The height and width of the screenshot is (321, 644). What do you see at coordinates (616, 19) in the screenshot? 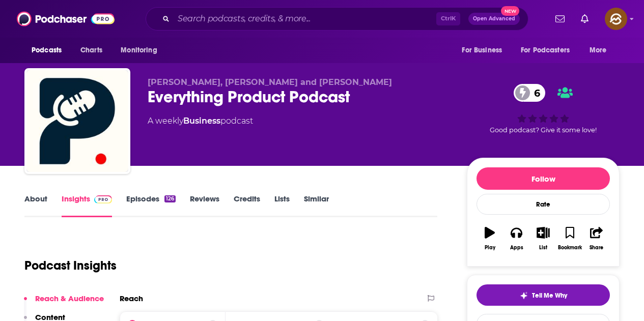
I see `button: Show profile menu` at bounding box center [616, 19].